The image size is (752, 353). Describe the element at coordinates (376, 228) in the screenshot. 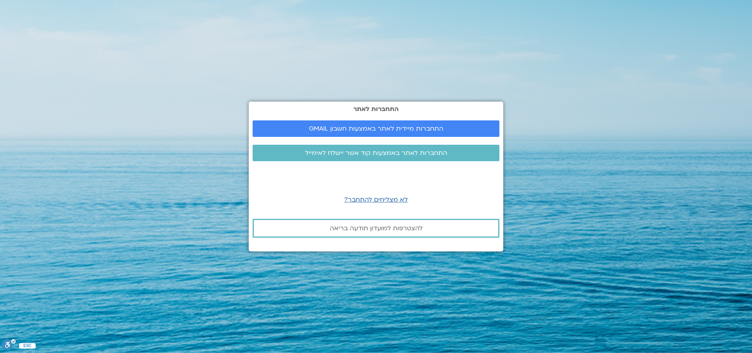

I see `a: להצטרפות למועדון תודעה בריאה` at that location.